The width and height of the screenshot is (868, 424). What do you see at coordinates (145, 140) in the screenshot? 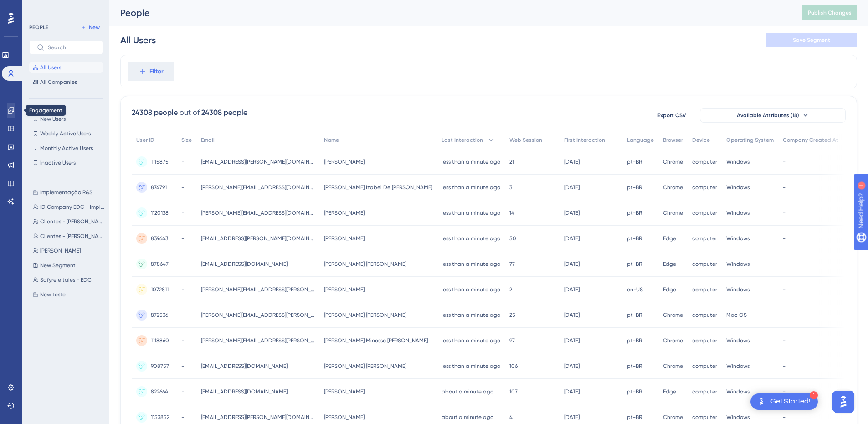
I see `span: User ID` at bounding box center [145, 140].